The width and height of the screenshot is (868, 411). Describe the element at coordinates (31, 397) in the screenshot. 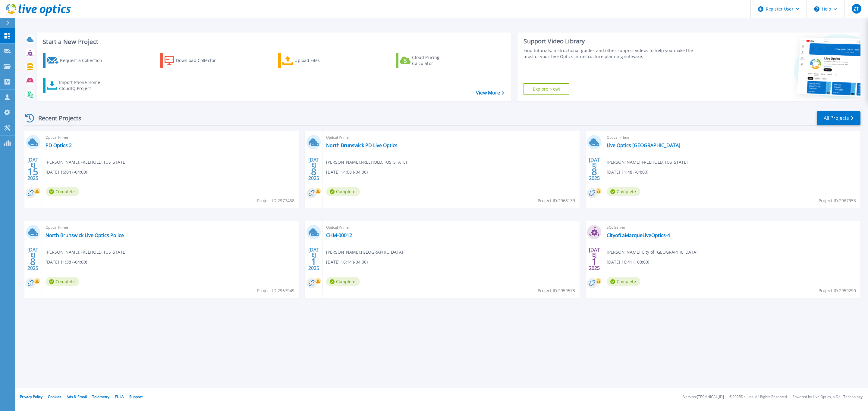

I see `a: Privacy Policy` at that location.